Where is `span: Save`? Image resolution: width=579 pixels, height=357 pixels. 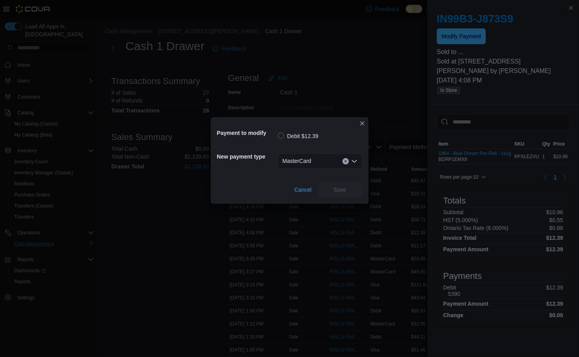
span: Save is located at coordinates (340, 190).